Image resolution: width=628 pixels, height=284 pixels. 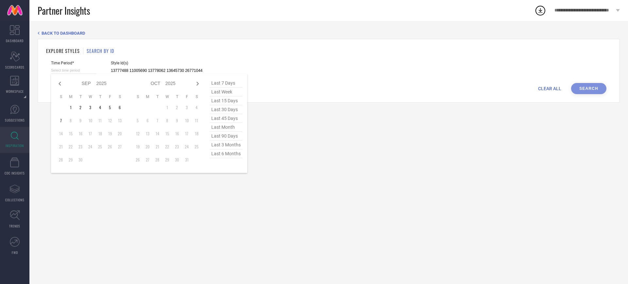 What do you see at coordinates (15, 146) in the screenshot?
I see `span: INSPIRATION` at bounding box center [15, 146].